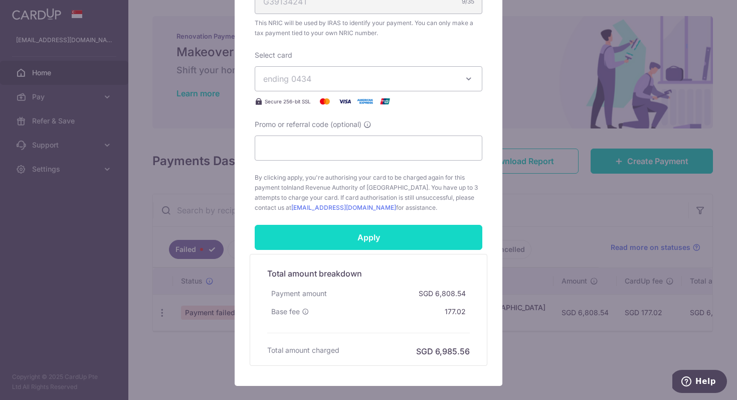 The image size is (737, 400). What do you see at coordinates (273, 55) in the screenshot?
I see `label: Select card` at bounding box center [273, 55].